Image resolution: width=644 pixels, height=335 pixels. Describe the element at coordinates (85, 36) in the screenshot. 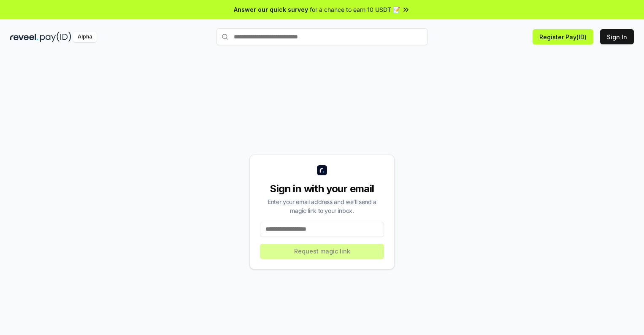

I see `div: Alpha` at that location.